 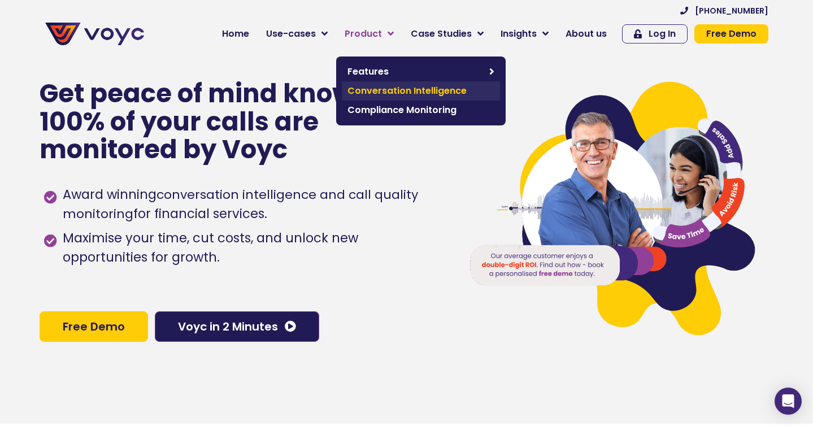 What do you see at coordinates (94, 34) in the screenshot?
I see `img: voyc-full-logo` at bounding box center [94, 34].